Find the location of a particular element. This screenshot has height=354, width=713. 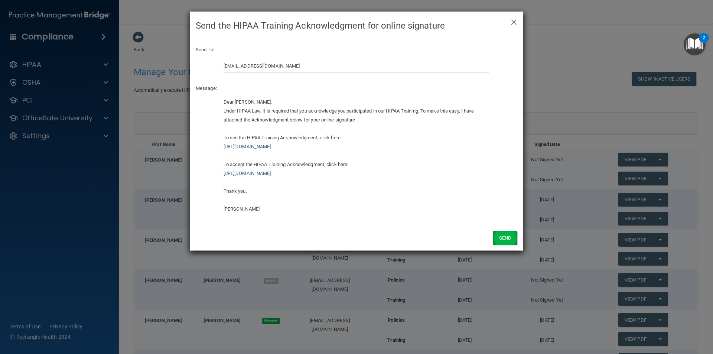

button: Open Resource Center, 2 new notifications is located at coordinates (694, 44).